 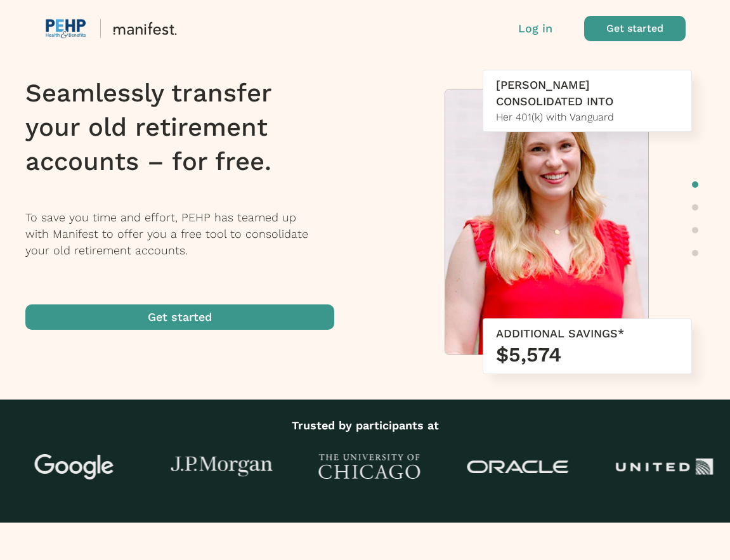 What do you see at coordinates (188, 234) in the screenshot?
I see `p: To save you time and effort, PEHP has teamed up with Manifest to offer you a free tool to consoli...` at bounding box center [188, 234].